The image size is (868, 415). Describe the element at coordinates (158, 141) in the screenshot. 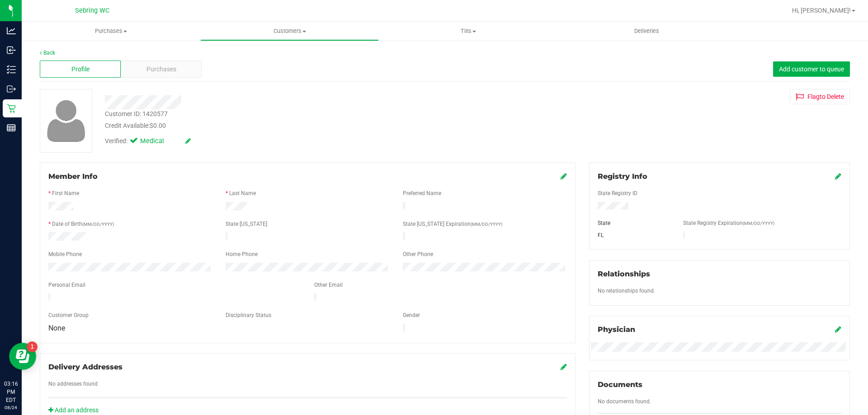

I see `span: Medical` at that location.